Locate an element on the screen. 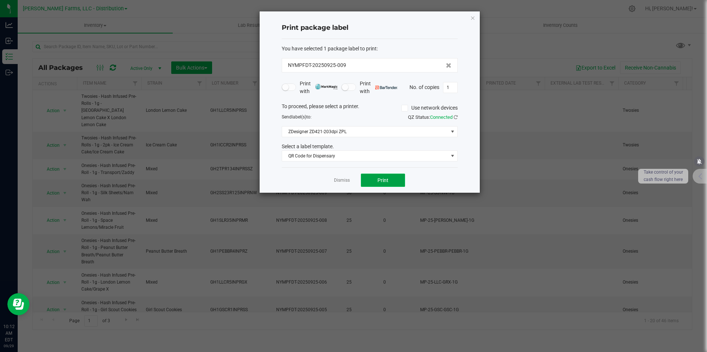 The height and width of the screenshot is (352, 707). h4: Print package label is located at coordinates (369, 28).